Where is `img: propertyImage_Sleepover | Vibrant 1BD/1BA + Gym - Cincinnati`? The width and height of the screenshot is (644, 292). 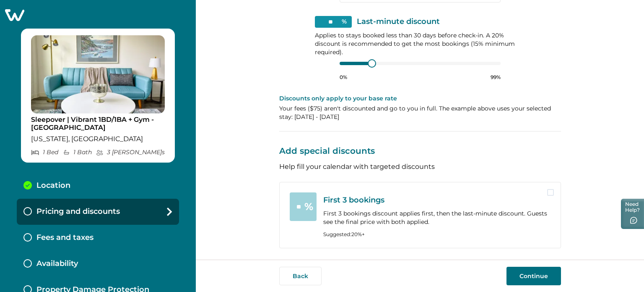 img: propertyImage_Sleepover | Vibrant 1BD/1BA + Gym - Cincinnati is located at coordinates (98, 74).